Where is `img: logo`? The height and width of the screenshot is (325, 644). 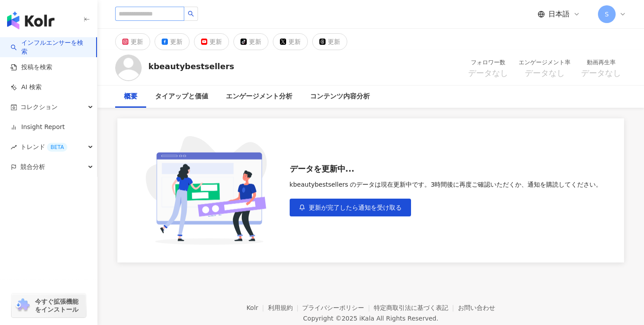
img: logo is located at coordinates (30, 20).